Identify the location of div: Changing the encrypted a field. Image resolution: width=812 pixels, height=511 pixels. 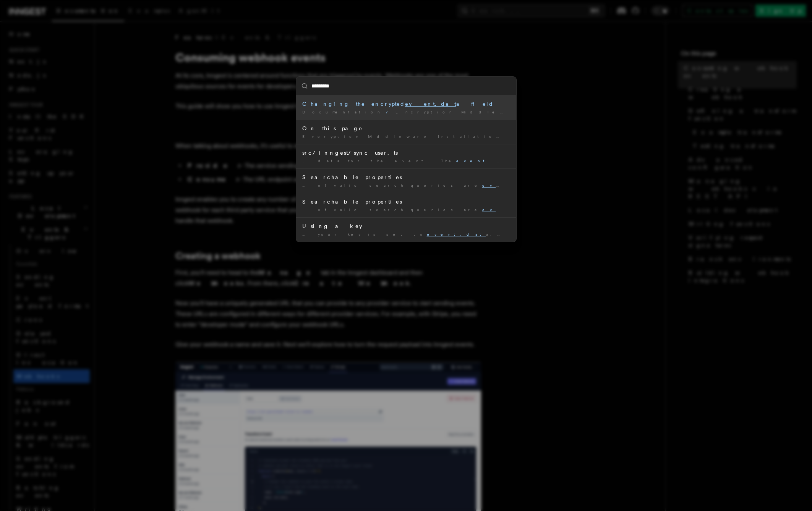
(406, 104).